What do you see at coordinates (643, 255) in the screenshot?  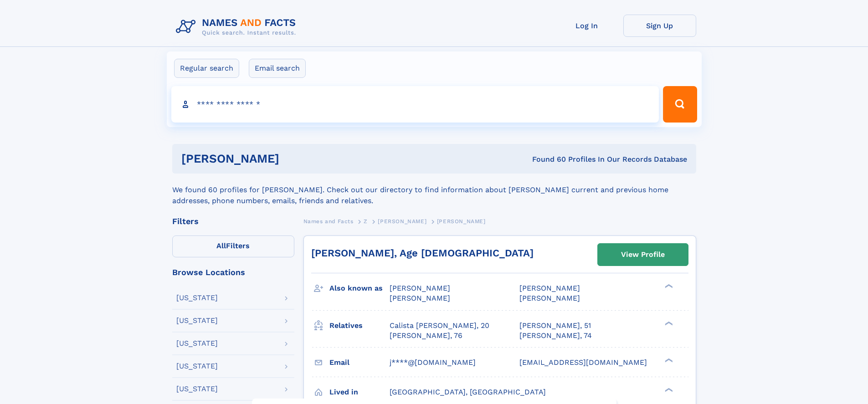 I see `div: View Profile` at bounding box center [643, 255].